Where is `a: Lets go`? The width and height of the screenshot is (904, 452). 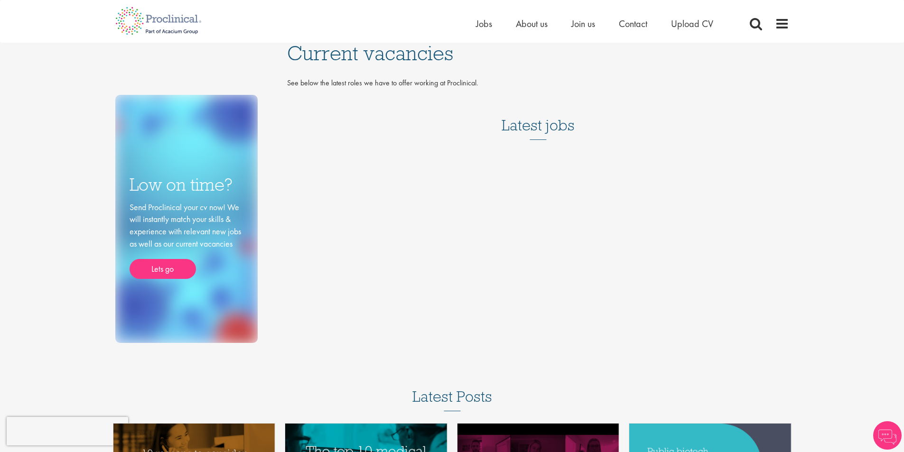 a: Lets go is located at coordinates (163, 269).